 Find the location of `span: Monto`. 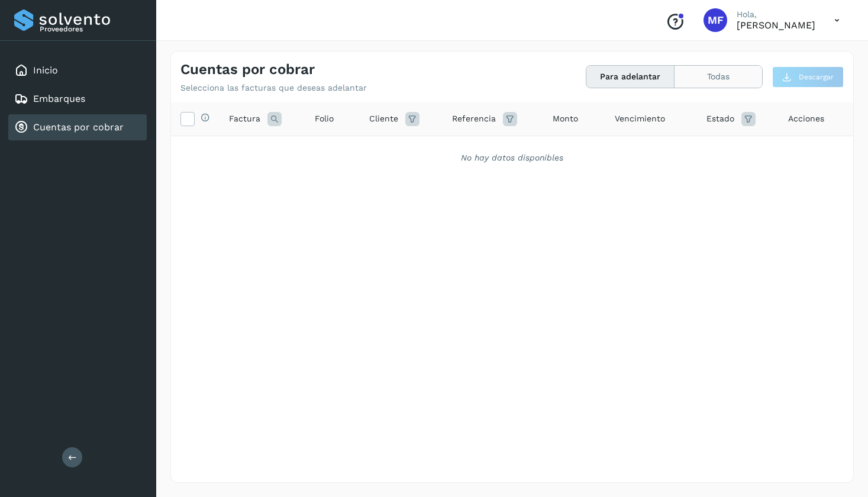

span: Monto is located at coordinates (565, 119).